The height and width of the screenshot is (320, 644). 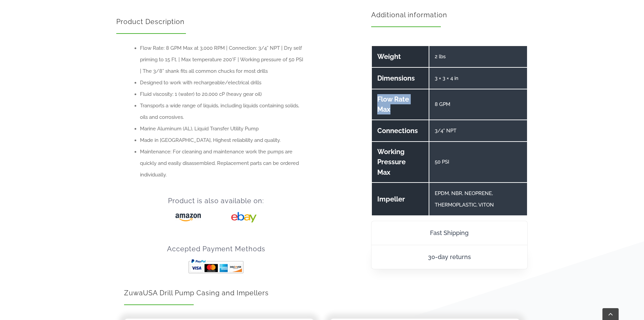 What do you see at coordinates (449, 233) in the screenshot?
I see `p: Fast Shipping` at bounding box center [449, 233].